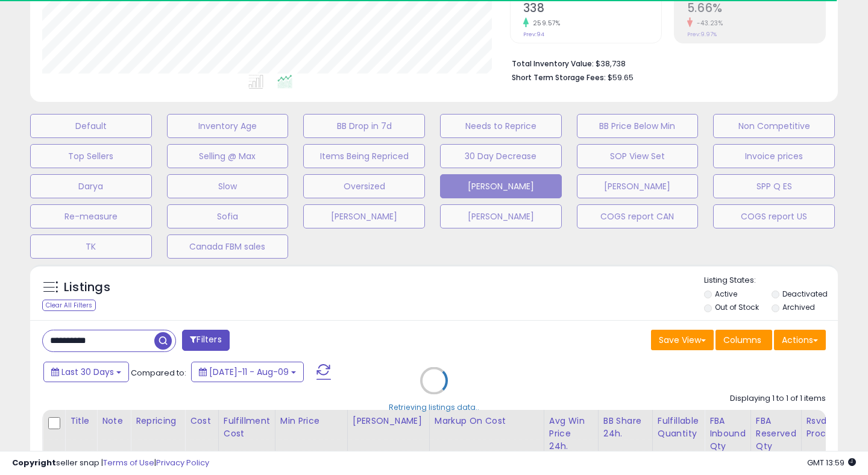 Image resolution: width=868 pixels, height=475 pixels. I want to click on h2: 338, so click(592, 9).